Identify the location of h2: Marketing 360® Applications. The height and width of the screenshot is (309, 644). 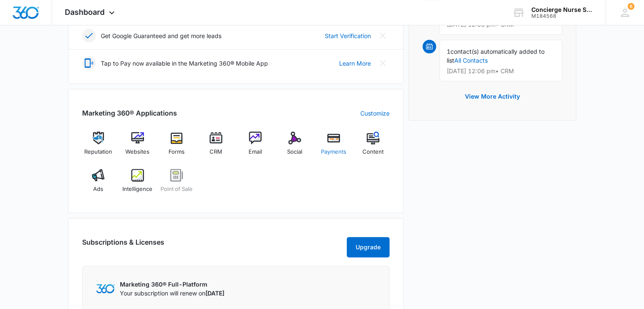
(129, 113).